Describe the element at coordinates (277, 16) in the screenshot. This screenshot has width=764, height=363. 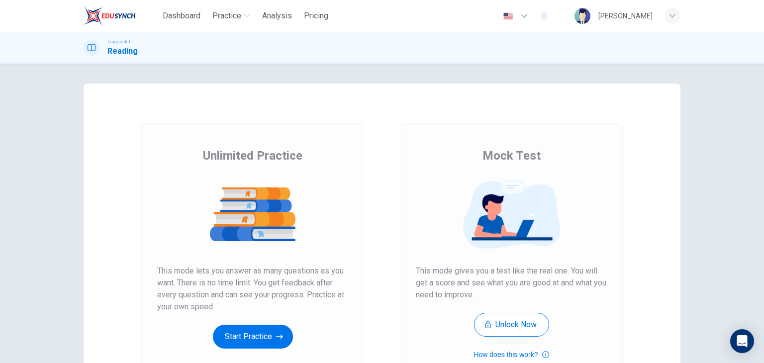
I see `a: Analysis` at that location.